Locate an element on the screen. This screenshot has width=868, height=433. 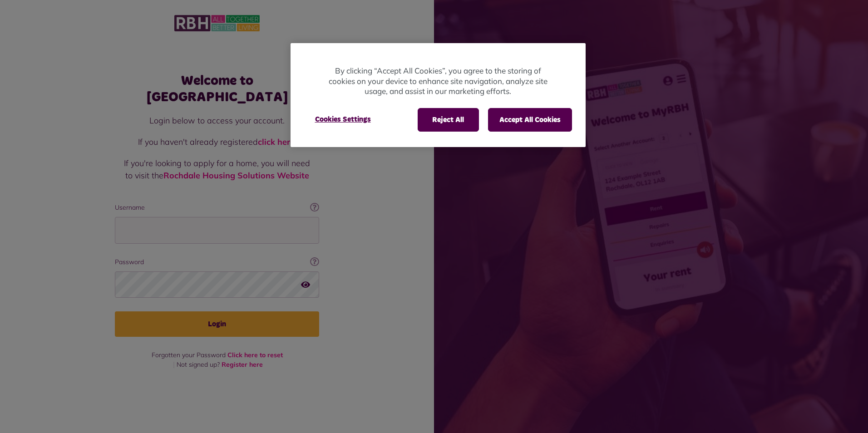
button: Accept All Cookies is located at coordinates (530, 120).